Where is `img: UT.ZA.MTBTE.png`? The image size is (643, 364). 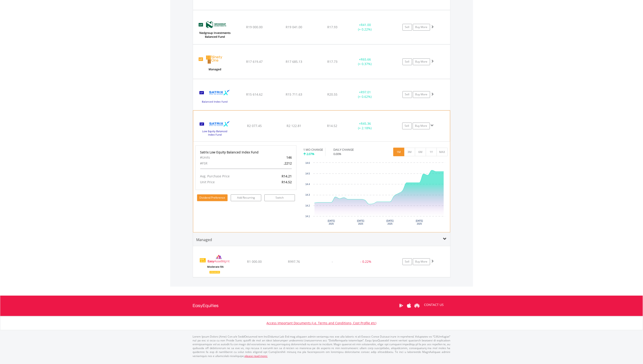
img: UT.ZA.MTBTE.png is located at coordinates (215, 64).